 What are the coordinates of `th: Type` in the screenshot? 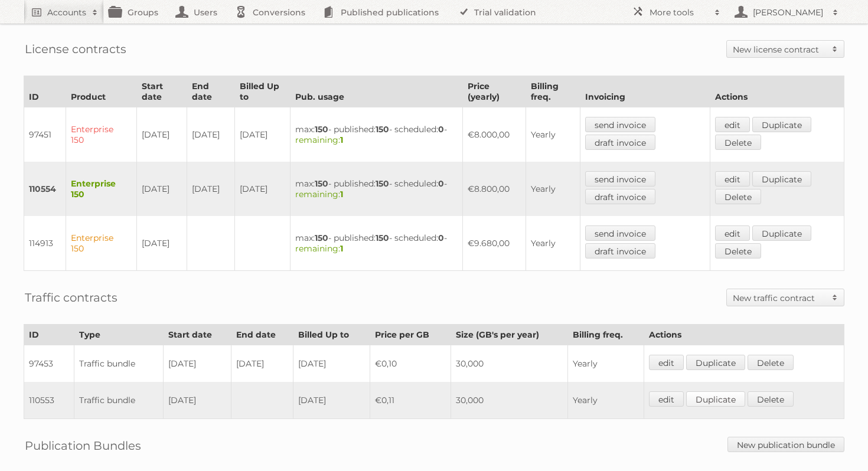 It's located at (118, 334).